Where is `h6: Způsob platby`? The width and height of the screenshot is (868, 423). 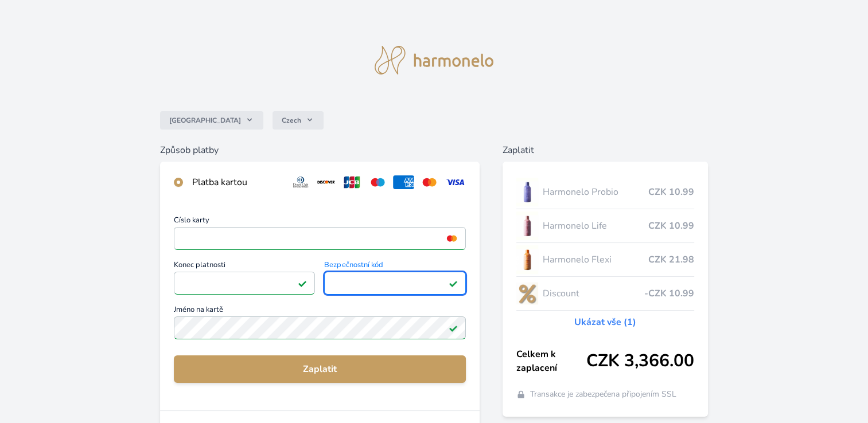 h6: Způsob platby is located at coordinates (319, 150).